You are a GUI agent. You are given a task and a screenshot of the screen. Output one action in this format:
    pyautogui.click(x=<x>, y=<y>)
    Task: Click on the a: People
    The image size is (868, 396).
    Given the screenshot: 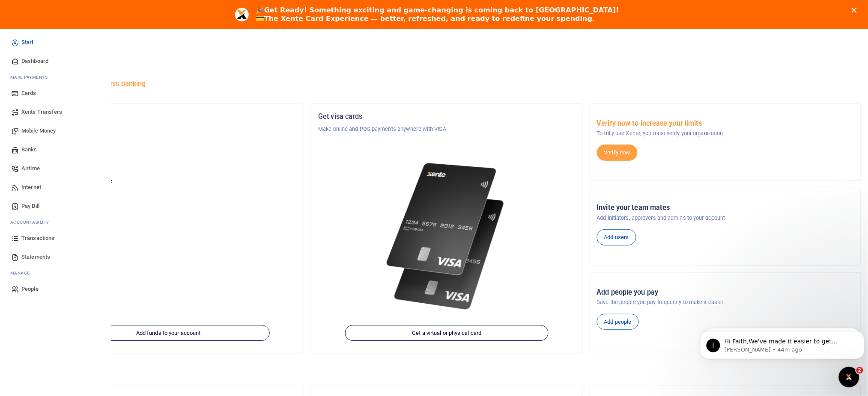 What is the action you would take?
    pyautogui.click(x=56, y=289)
    